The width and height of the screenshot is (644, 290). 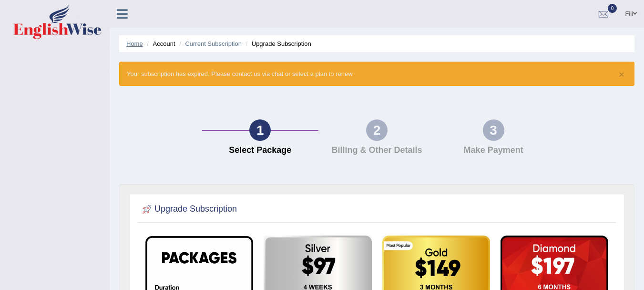 What do you see at coordinates (188, 209) in the screenshot?
I see `h2: Upgrade Subscription` at bounding box center [188, 209].